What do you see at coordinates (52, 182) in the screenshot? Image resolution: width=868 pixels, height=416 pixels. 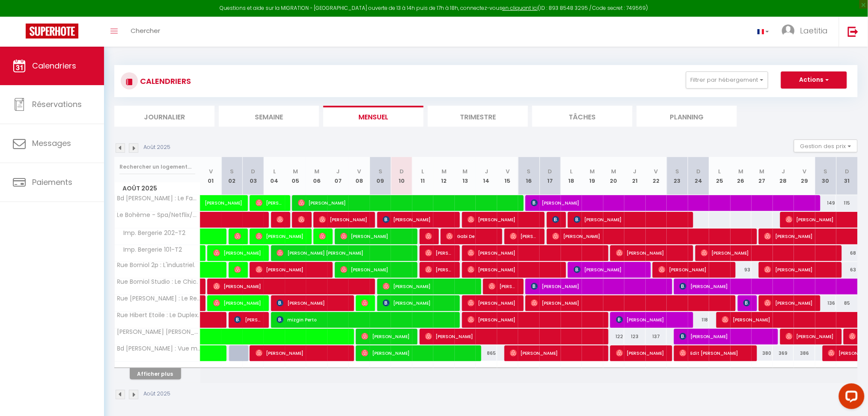 I see `span: Paiements` at bounding box center [52, 182].